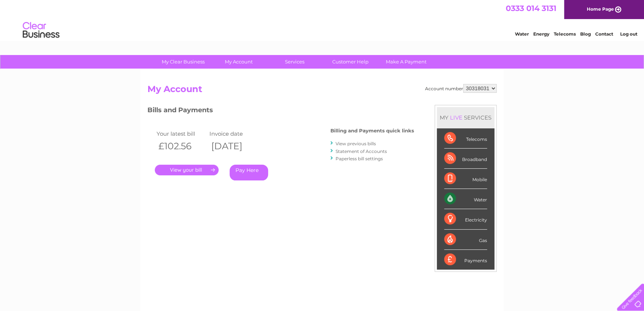 The height and width of the screenshot is (311, 644). I want to click on div: Account number, so click(460, 88).